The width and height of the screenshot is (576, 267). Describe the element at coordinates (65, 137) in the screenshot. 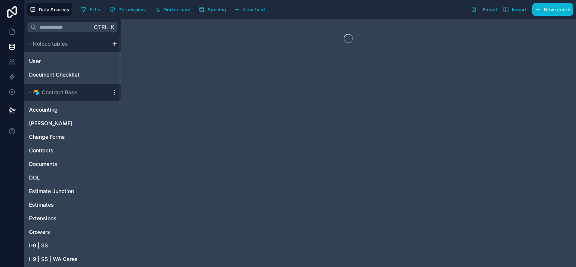

I see `a: Change Forms` at that location.